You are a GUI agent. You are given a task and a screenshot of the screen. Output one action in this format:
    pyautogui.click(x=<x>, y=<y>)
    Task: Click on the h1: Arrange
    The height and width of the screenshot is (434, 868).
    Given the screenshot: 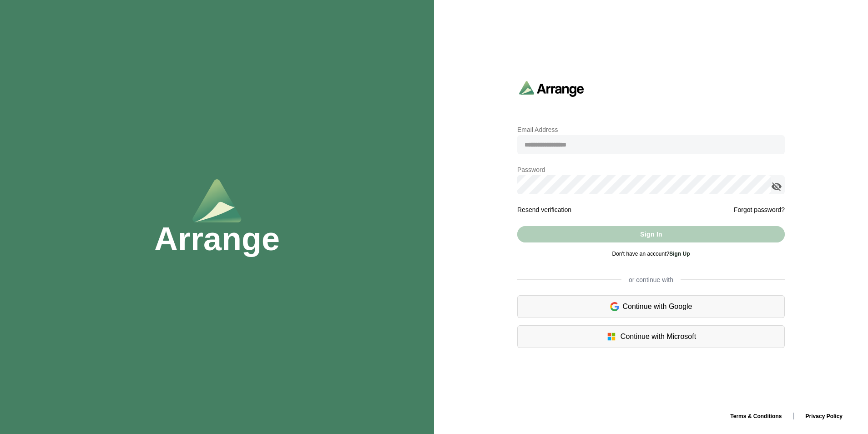 What is the action you would take?
    pyautogui.click(x=217, y=239)
    